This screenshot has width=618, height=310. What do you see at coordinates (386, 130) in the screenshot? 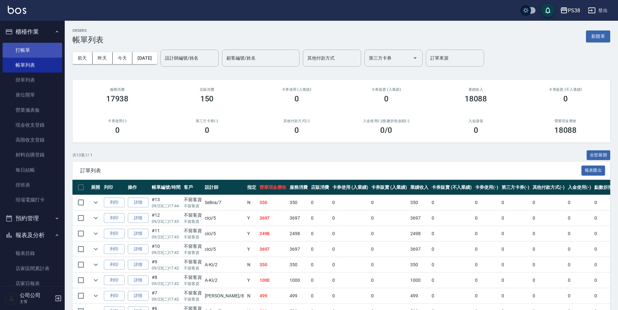
I see `h3: 0 /0` at bounding box center [386, 130].